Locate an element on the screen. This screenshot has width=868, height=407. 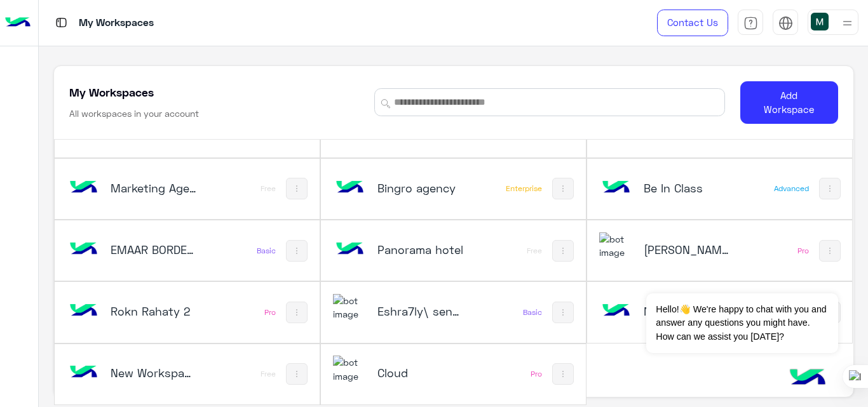
h5: Rokn Rahaty 2 is located at coordinates (153, 312).